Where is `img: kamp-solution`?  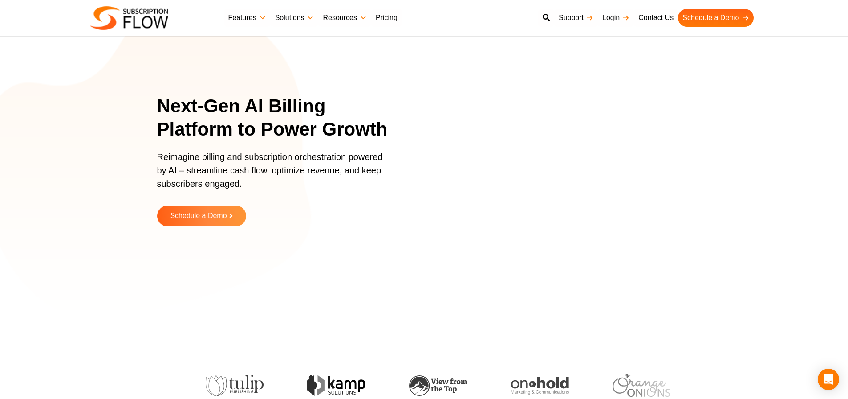 img: kamp-solution is located at coordinates (331, 385).